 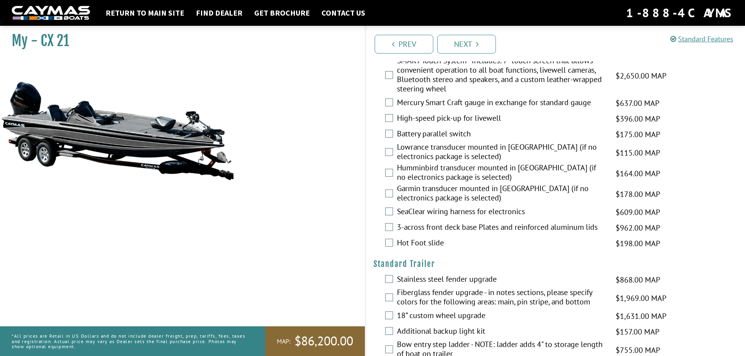 What do you see at coordinates (501, 332) in the screenshot?
I see `label: Additional backup light kit` at bounding box center [501, 332].